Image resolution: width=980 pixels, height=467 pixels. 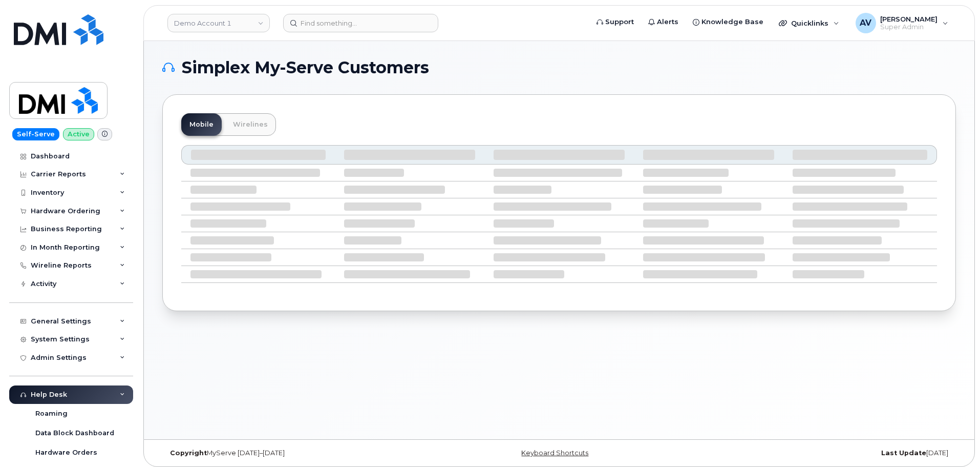 What do you see at coordinates (305, 67) in the screenshot?
I see `span: Simplex My-Serve Customers` at bounding box center [305, 67].